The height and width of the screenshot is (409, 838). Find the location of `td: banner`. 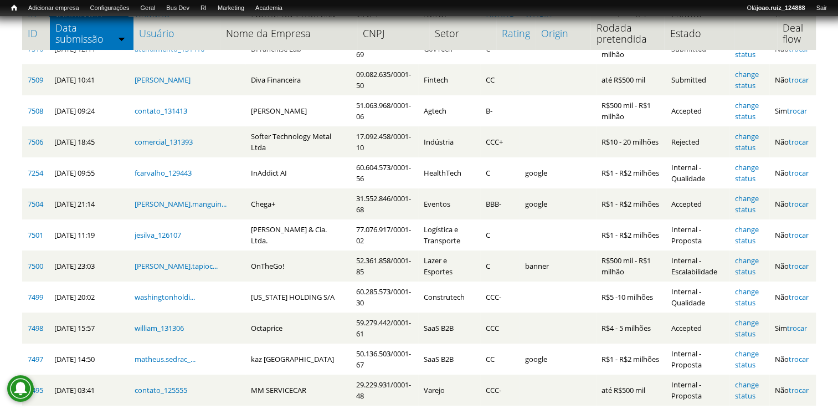

td: banner is located at coordinates (557, 266).